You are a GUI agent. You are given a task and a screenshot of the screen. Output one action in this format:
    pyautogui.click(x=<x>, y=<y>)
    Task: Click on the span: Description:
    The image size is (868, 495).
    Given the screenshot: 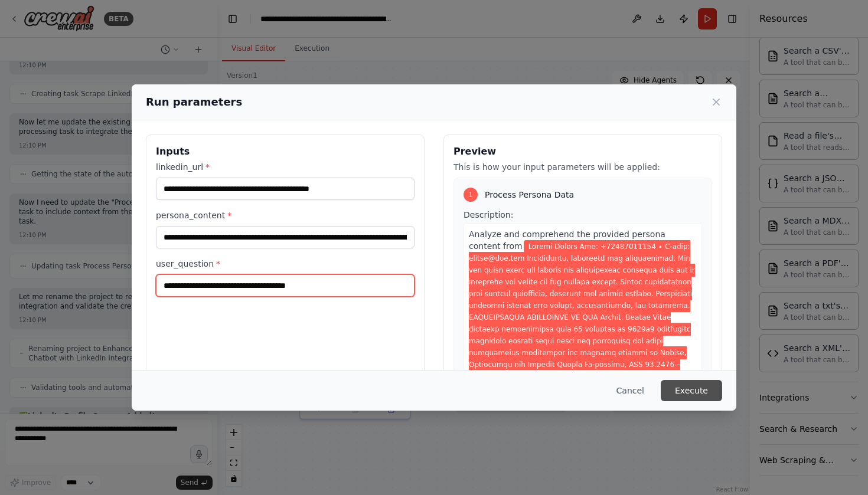 What is the action you would take?
    pyautogui.click(x=488, y=215)
    